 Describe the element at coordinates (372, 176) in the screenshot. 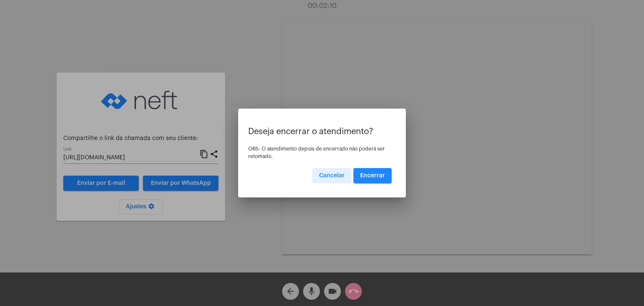

I see `span: Encerrar` at that location.